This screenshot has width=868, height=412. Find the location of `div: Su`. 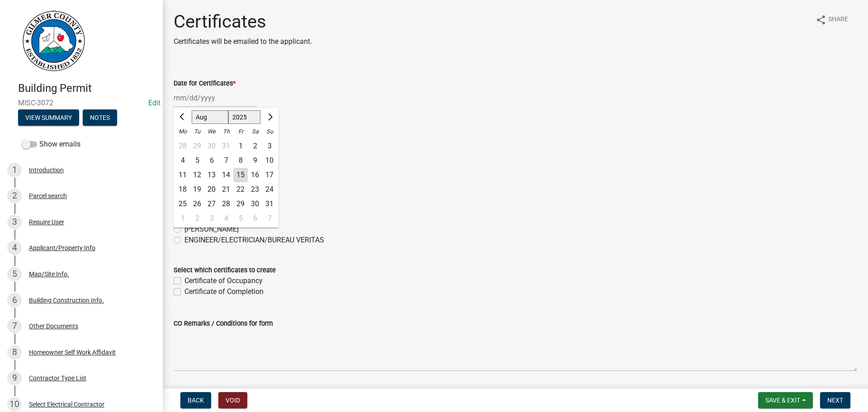

div: Su is located at coordinates (270, 132).